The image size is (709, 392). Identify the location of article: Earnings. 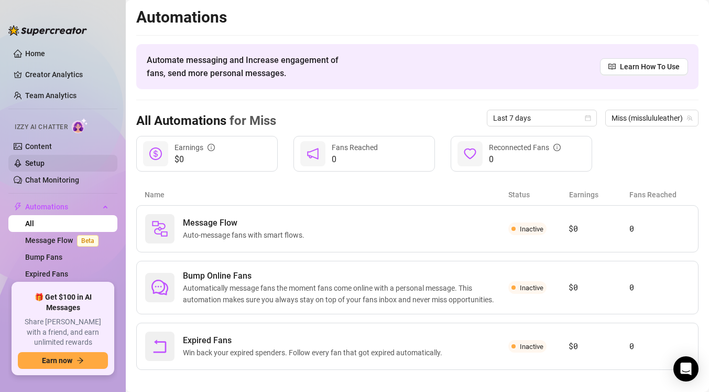
(600, 194).